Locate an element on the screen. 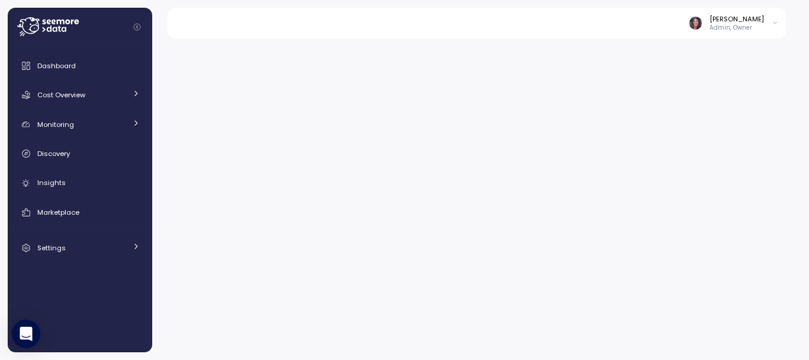 The image size is (809, 360). a: Settings is located at coordinates (80, 248).